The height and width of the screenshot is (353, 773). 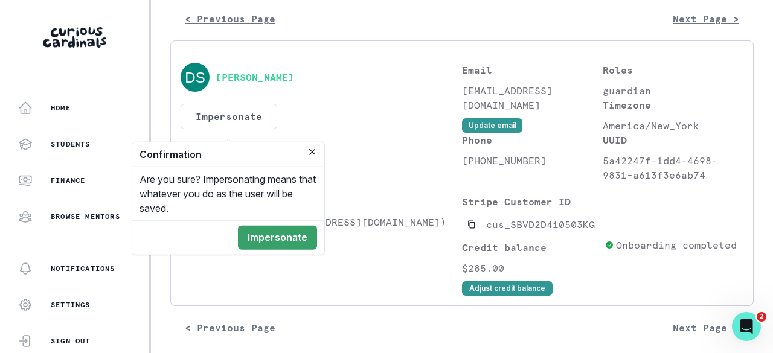 What do you see at coordinates (312, 152) in the screenshot?
I see `button: Close` at bounding box center [312, 152].